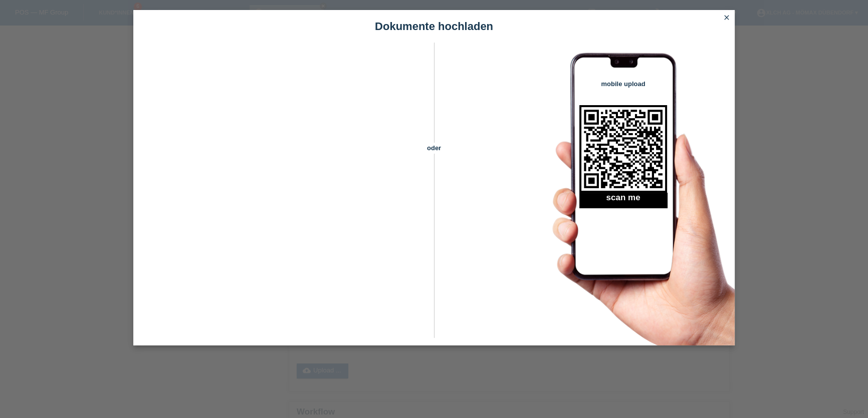 Image resolution: width=868 pixels, height=418 pixels. Describe the element at coordinates (434, 26) in the screenshot. I see `h1: Dokumente hochladen` at that location.